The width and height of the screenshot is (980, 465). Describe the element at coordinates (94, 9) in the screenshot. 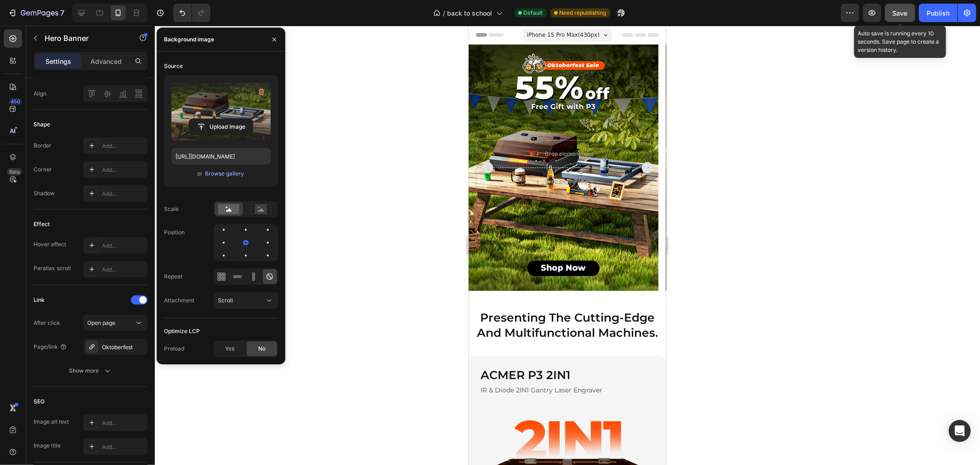

I see `span: iPhone 15 Pro Max ( 430 px)` at that location.